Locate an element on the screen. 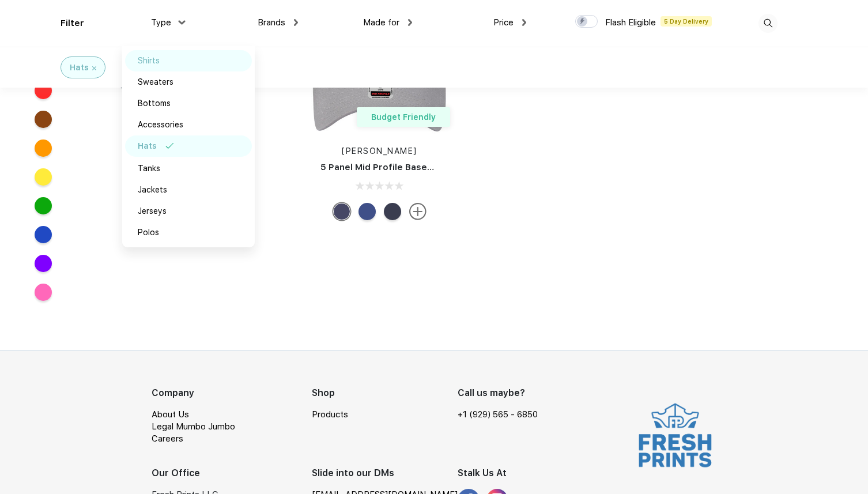  span: Price is located at coordinates (503, 23).